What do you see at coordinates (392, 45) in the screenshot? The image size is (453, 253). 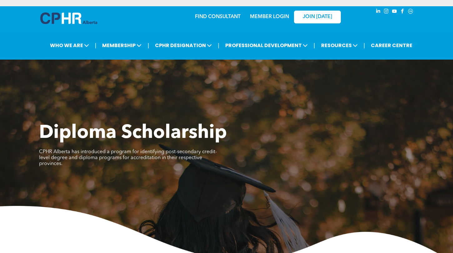 I see `a: CAREER CENTRE` at bounding box center [392, 45].